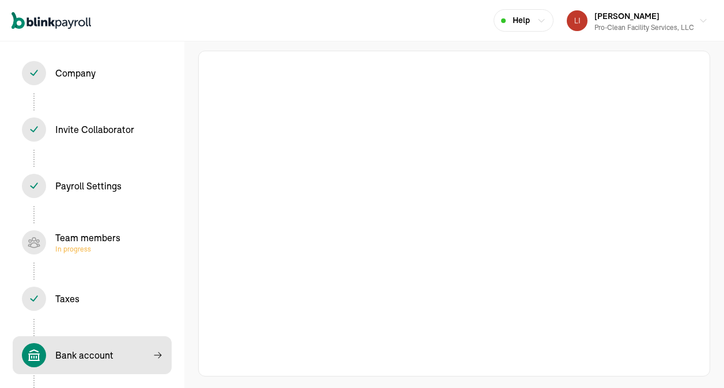  Describe the element at coordinates (521, 20) in the screenshot. I see `span: Help` at that location.